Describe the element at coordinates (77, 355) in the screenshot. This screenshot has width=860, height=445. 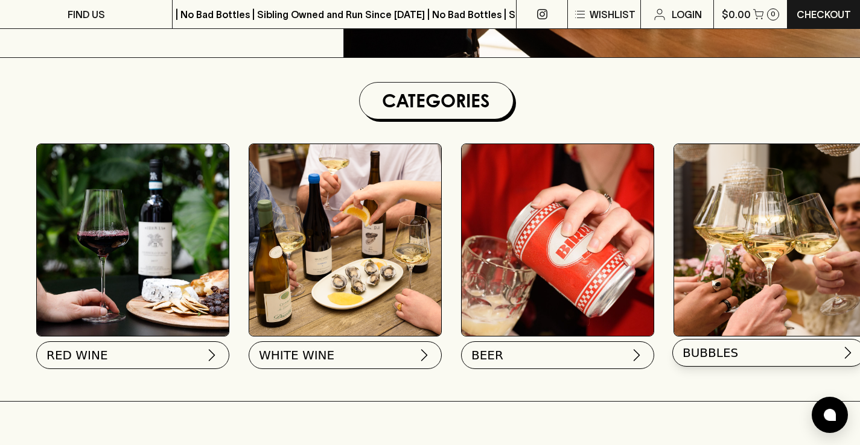
I see `span: RED WINE` at that location.